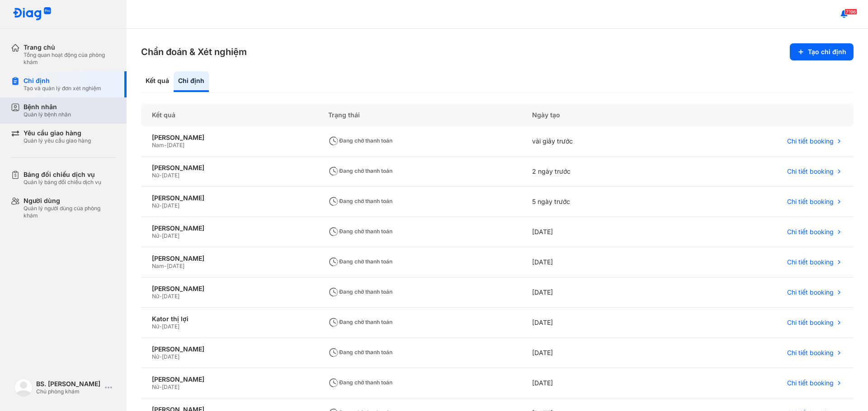 The width and height of the screenshot is (868, 411). I want to click on div: 5 ngày trước, so click(595, 202).